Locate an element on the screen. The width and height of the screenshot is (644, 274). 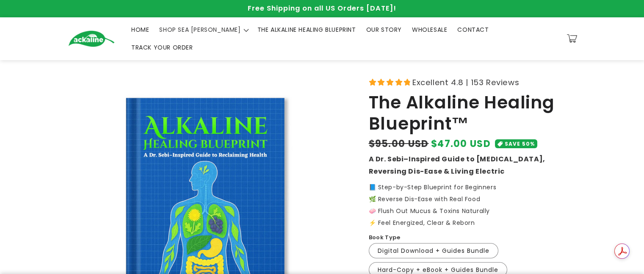
h1: The Alkaline Healing Blueprint™ is located at coordinates (472, 113).